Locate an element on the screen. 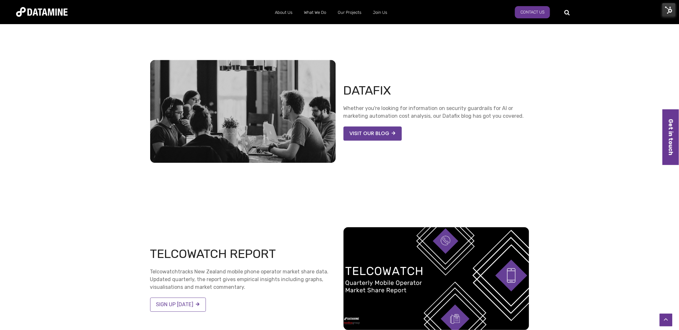 This screenshot has width=679, height=330. a: Our Projects is located at coordinates (349, 13).